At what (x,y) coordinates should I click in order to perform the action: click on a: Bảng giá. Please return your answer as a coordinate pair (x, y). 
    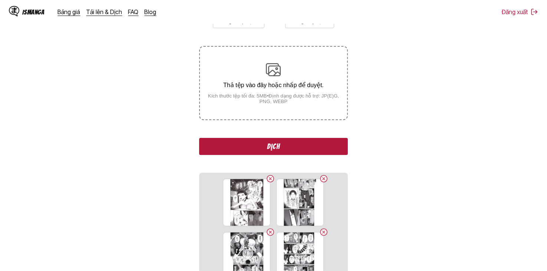
    Looking at the image, I should click on (69, 12).